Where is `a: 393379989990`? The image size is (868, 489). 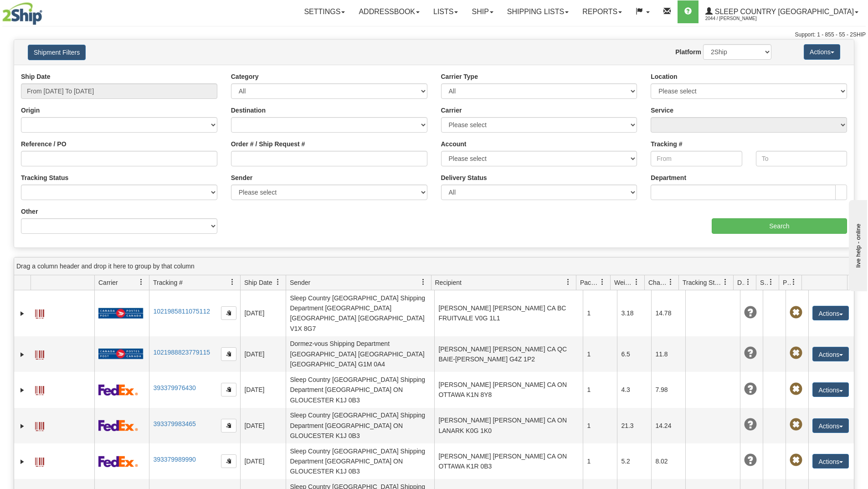
a: 393379989990 is located at coordinates (174, 459).